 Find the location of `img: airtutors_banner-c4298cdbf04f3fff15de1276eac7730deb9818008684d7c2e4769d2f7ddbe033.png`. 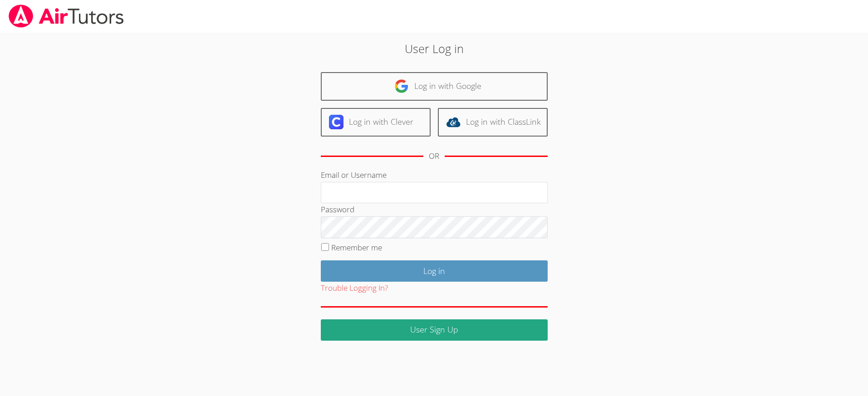

img: airtutors_banner-c4298cdbf04f3fff15de1276eac7730deb9818008684d7c2e4769d2f7ddbe033.png is located at coordinates (66, 16).